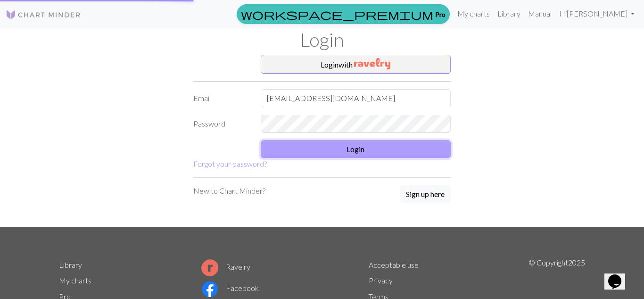  What do you see at coordinates (221, 124) in the screenshot?
I see `label: Password` at bounding box center [221, 124].